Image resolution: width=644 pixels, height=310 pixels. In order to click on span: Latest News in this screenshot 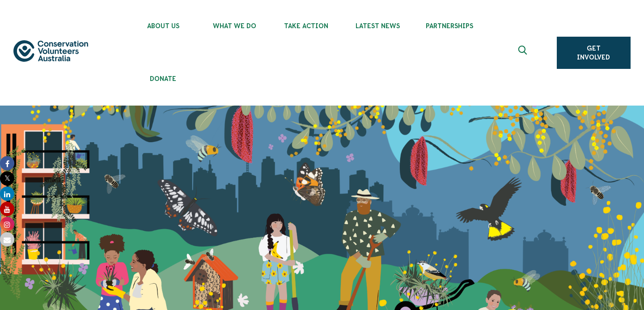, I will do `click(378, 26)`.